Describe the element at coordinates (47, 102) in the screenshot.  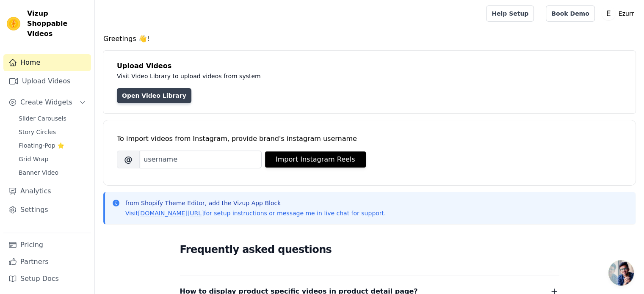
I see `span: Create Widgets` at that location.